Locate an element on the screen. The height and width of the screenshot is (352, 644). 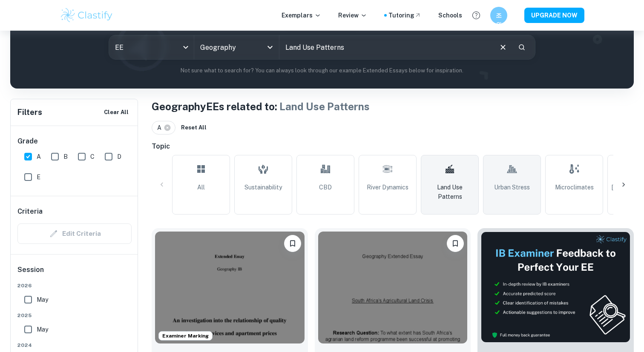
span: Examiner Marking is located at coordinates (185, 336).